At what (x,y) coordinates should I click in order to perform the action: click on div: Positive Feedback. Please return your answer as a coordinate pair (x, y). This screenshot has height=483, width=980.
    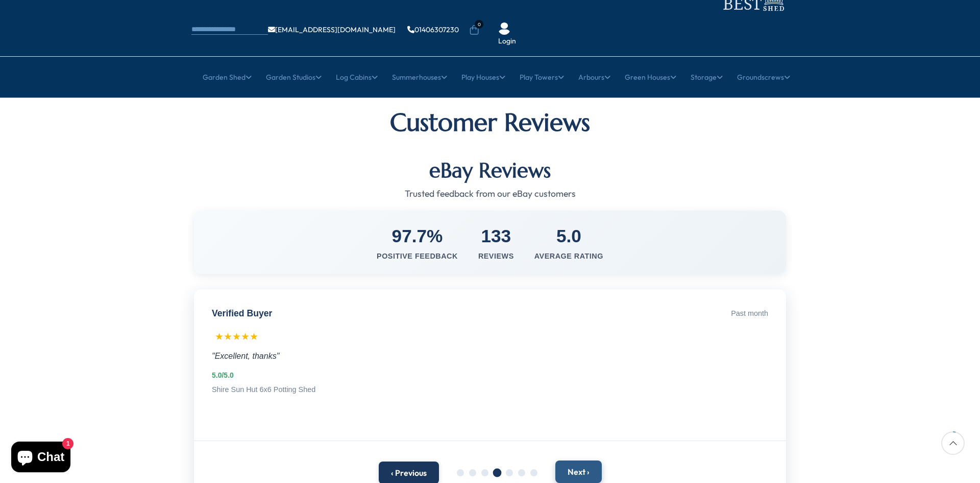
    Looking at the image, I should click on (417, 256).